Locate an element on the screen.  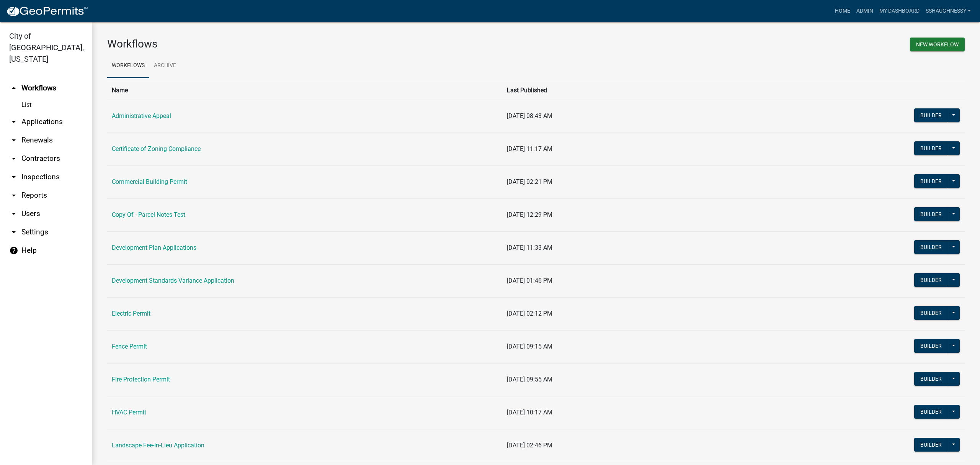
a: Workflows is located at coordinates (128, 66).